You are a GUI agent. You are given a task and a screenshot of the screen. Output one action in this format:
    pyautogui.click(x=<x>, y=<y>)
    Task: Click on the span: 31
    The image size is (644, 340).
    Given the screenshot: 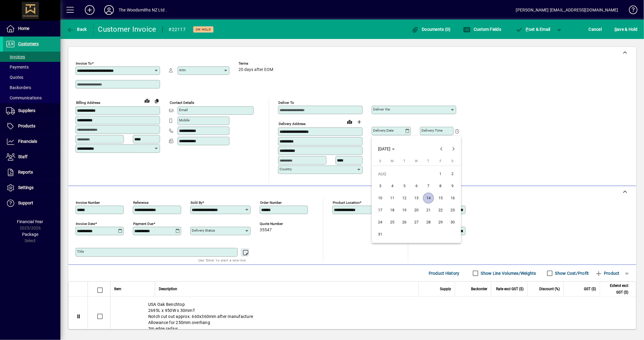 What is the action you would take?
    pyautogui.click(x=380, y=234)
    